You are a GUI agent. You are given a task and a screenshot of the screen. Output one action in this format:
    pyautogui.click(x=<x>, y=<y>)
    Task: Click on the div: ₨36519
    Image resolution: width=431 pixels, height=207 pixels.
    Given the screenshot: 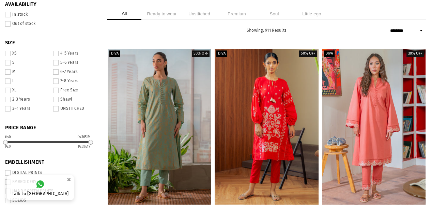 What is the action you would take?
    pyautogui.click(x=83, y=137)
    